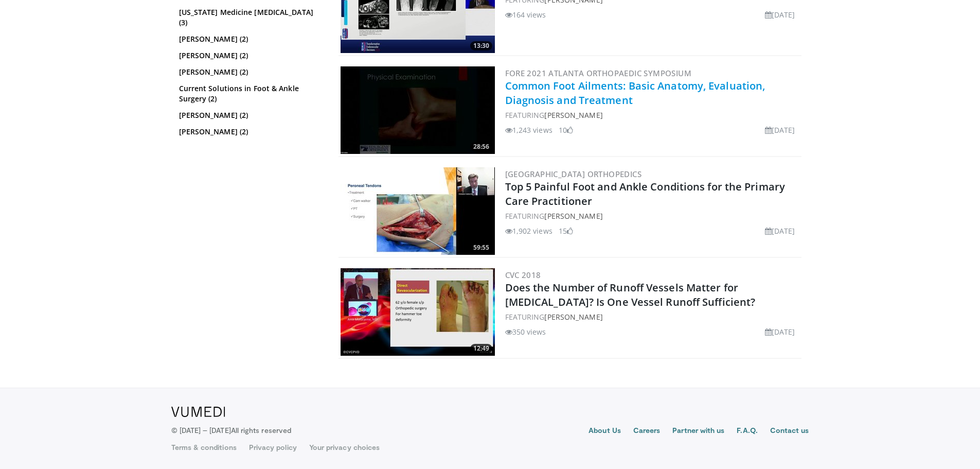 The width and height of the screenshot is (980, 469). Describe the element at coordinates (566, 130) in the screenshot. I see `li: 10` at that location.